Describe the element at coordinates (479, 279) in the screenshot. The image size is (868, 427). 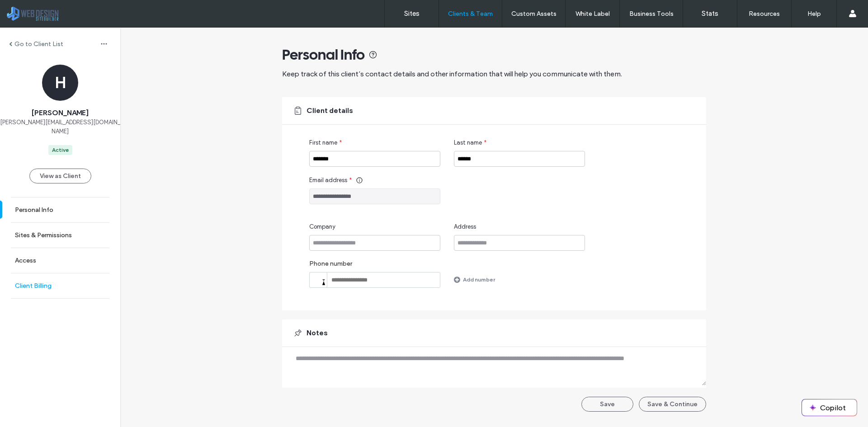
I see `label: Add number` at that location.